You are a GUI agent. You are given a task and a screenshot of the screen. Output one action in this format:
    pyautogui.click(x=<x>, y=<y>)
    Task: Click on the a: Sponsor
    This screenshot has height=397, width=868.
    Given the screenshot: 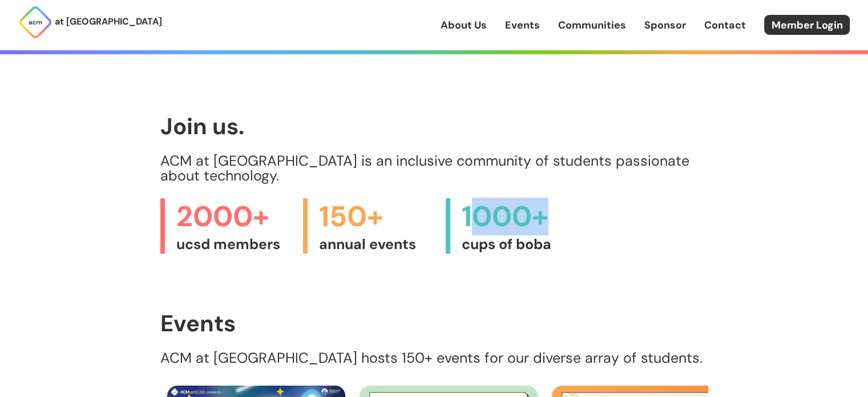 What is the action you would take?
    pyautogui.click(x=665, y=25)
    